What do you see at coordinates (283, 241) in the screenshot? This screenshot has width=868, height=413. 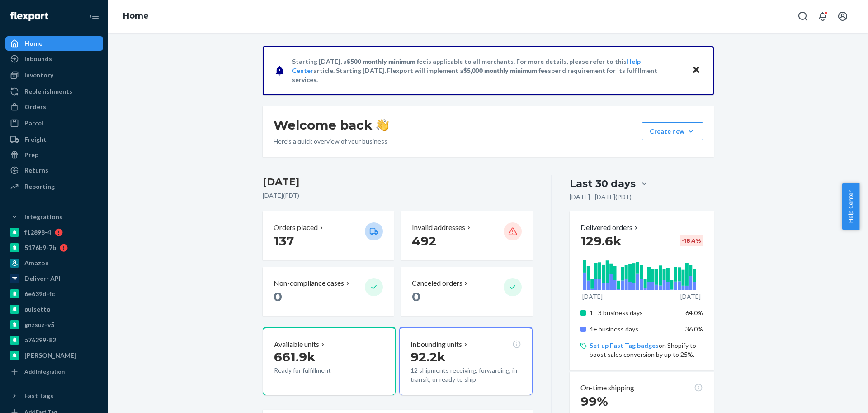 I see `span: 137` at bounding box center [283, 241].